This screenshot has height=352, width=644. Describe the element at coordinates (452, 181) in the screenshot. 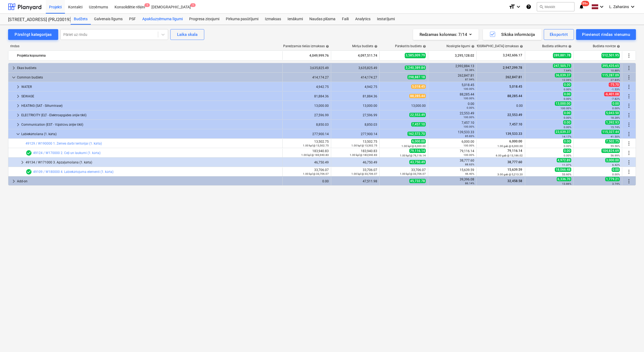

I see `div: 39,396.08` at that location.